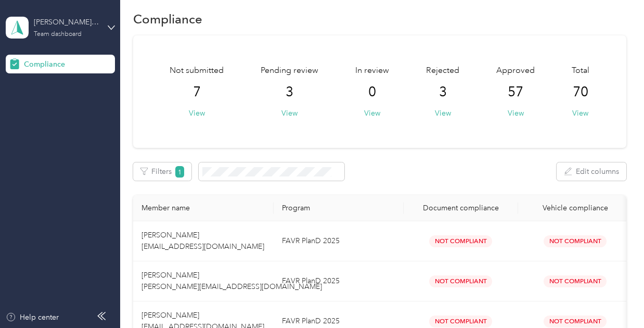 The height and width of the screenshot is (328, 644). Describe the element at coordinates (167, 19) in the screenshot. I see `h1: Compliance` at that location.